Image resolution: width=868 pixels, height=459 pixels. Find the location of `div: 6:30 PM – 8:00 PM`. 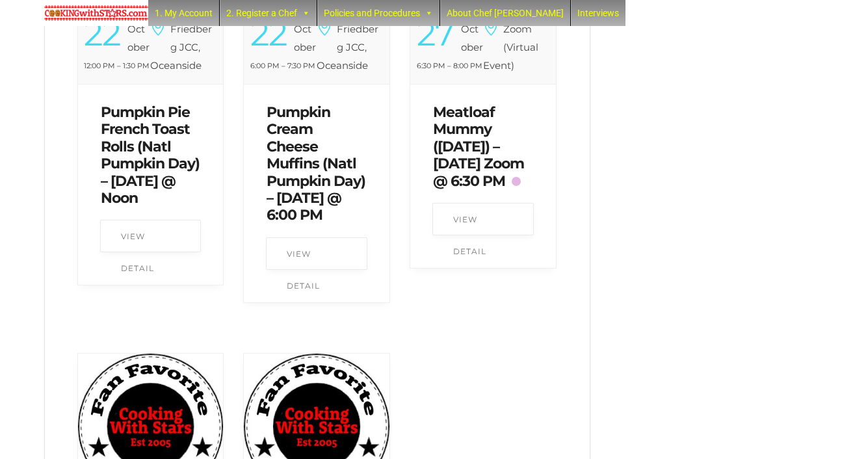

div: 6:30 PM – 8:00 PM is located at coordinates (449, 66).